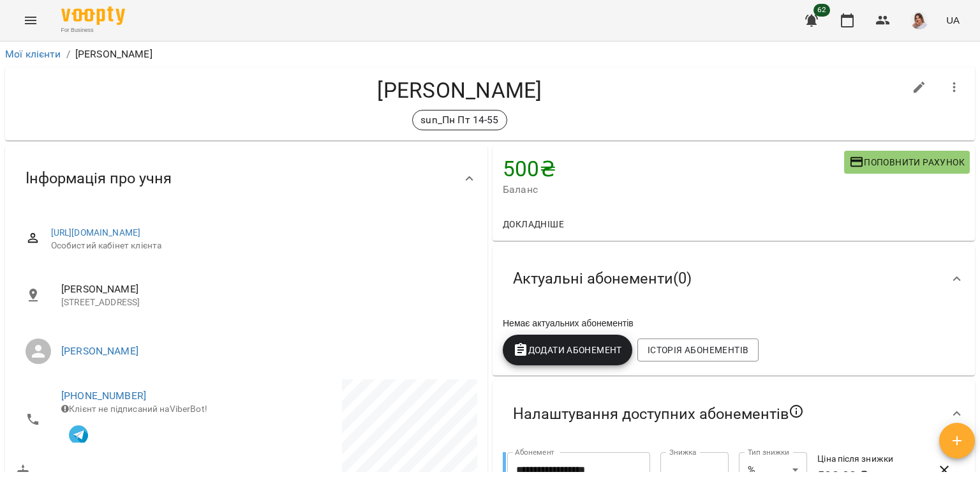  Describe the element at coordinates (659, 414) in the screenshot. I see `span: Налаштування доступних абонементів` at that location.